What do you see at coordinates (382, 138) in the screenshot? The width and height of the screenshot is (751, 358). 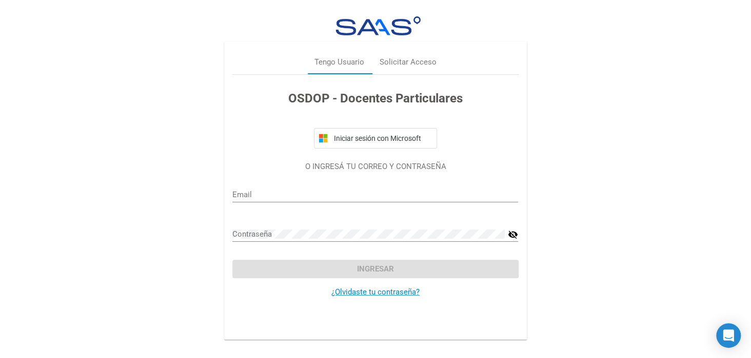 I see `span: Iniciar sesión con Microsoft` at bounding box center [382, 138].